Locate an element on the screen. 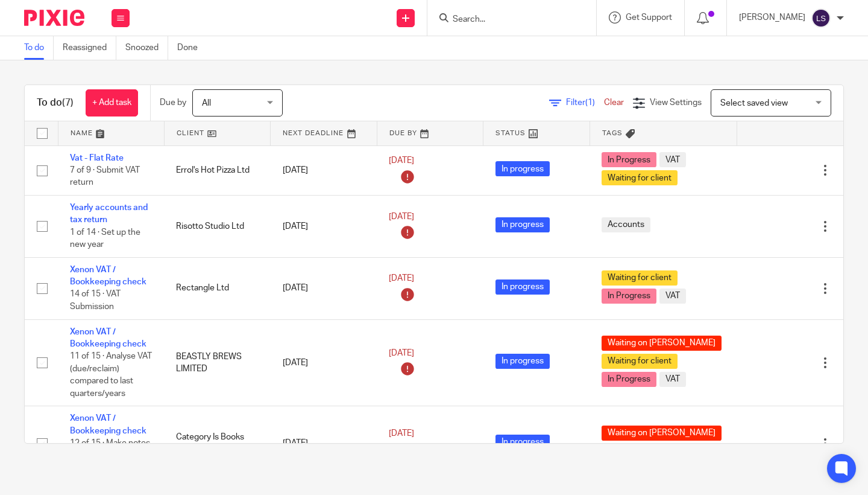  span: Get Support is located at coordinates (649, 17).